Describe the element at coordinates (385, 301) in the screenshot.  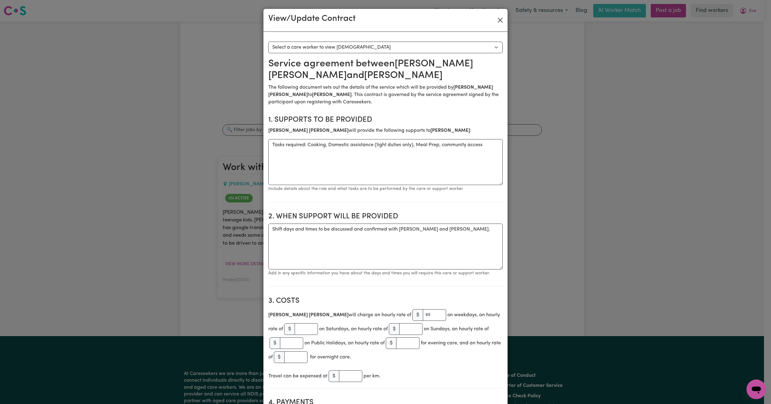
I see `h2: 3. Costs` at that location.